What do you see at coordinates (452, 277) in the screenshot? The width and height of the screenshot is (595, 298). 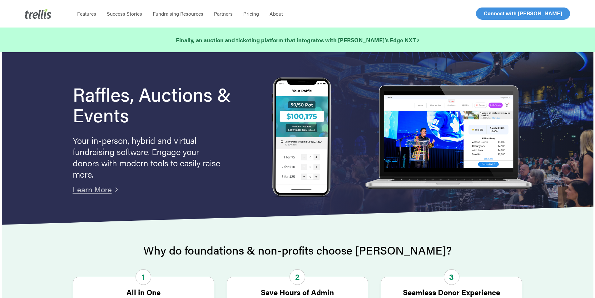 I see `span: 3` at bounding box center [452, 277].